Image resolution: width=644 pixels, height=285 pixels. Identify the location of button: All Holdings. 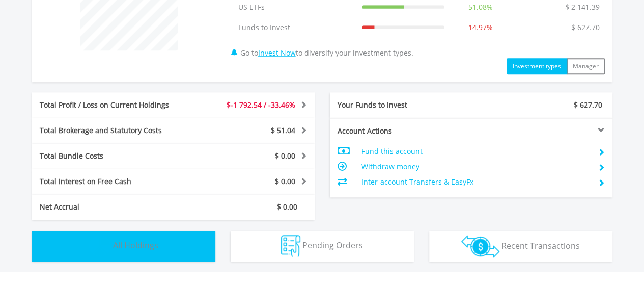
(124, 246).